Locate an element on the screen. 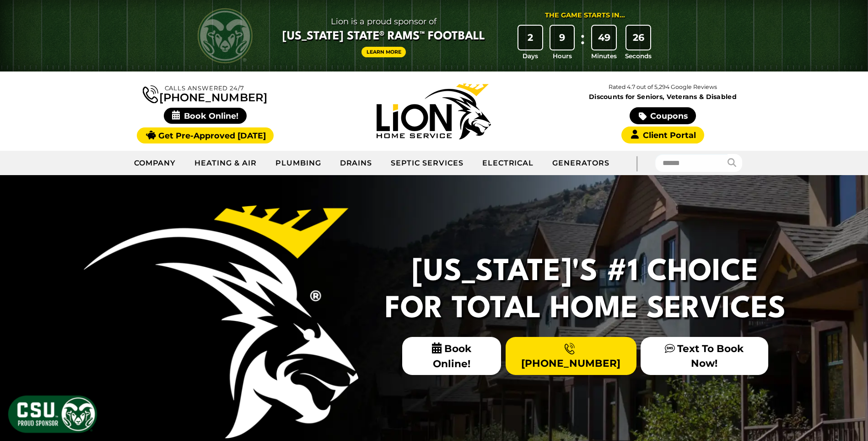  a: Drains is located at coordinates (357, 163).